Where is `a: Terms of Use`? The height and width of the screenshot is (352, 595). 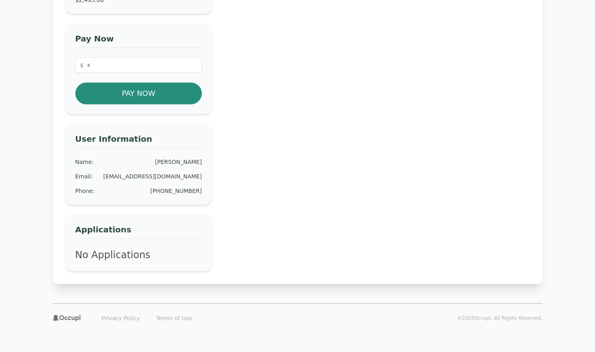
a: Terms of Use is located at coordinates (174, 318).